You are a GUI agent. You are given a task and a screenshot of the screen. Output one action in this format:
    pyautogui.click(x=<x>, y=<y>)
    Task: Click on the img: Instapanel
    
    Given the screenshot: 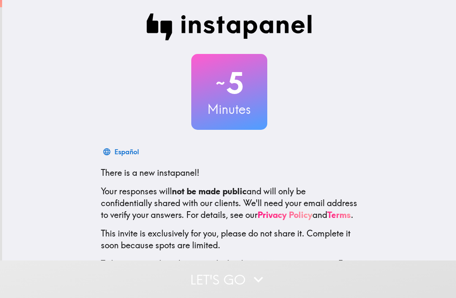 What is the action you would take?
    pyautogui.click(x=229, y=27)
    